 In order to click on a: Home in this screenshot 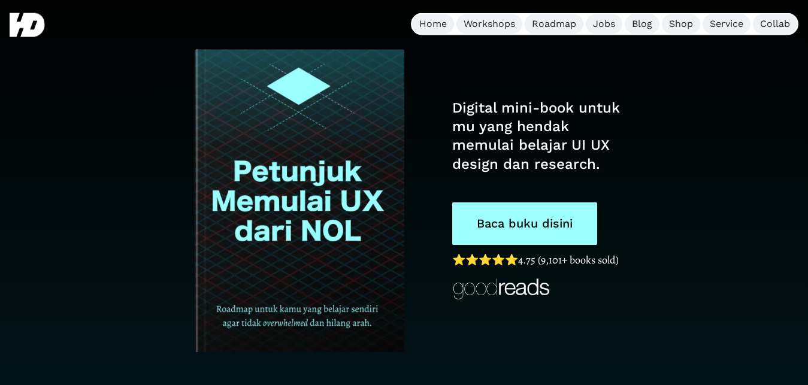, I will do `click(433, 24)`.